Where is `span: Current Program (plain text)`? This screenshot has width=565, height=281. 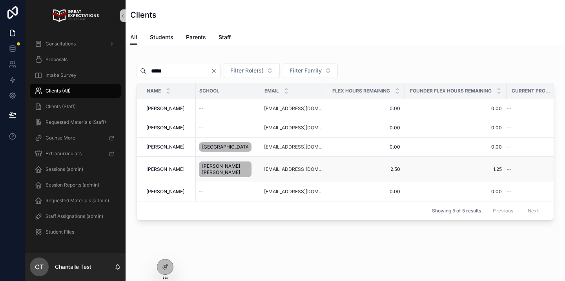
span: Current Program (plain text) is located at coordinates (531, 91).